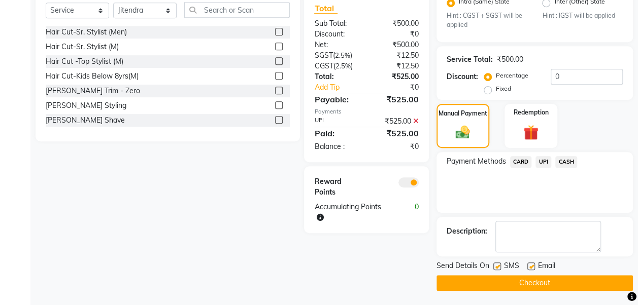  What do you see at coordinates (512, 76) in the screenshot?
I see `label: Percentage` at bounding box center [512, 76].